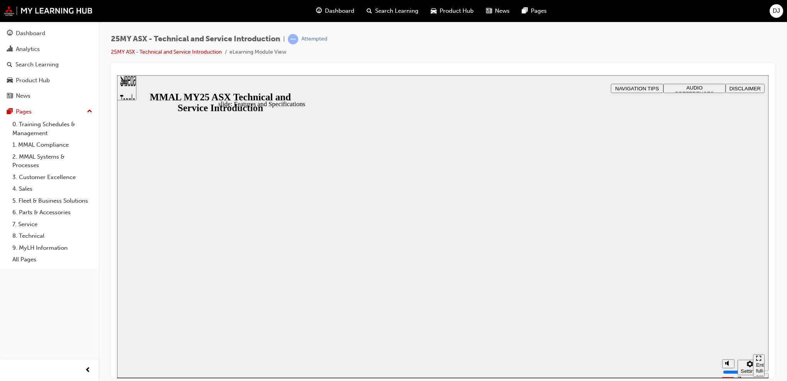  Describe the element at coordinates (33, 80) in the screenshot. I see `div: Product Hub` at that location.